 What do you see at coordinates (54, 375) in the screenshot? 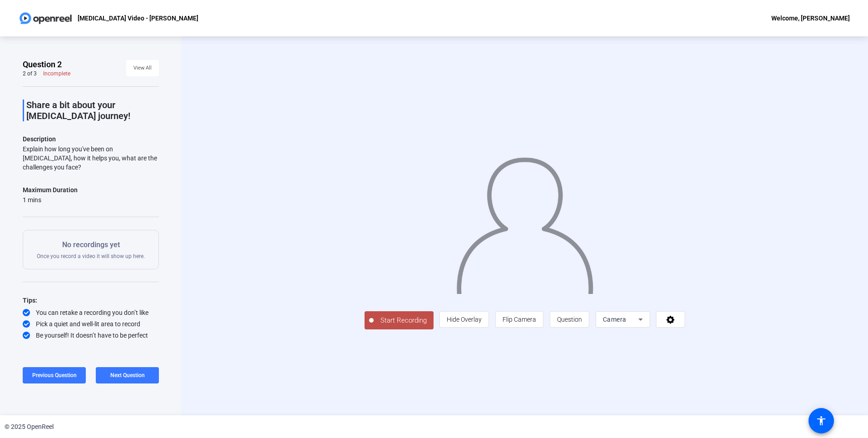
I see `span: Previous Question` at bounding box center [54, 375].